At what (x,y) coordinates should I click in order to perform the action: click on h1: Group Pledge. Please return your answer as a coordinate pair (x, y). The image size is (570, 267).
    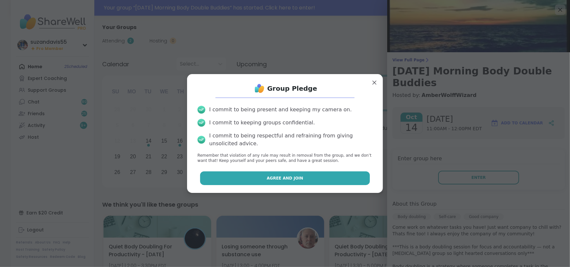
    Looking at the image, I should click on (292, 88).